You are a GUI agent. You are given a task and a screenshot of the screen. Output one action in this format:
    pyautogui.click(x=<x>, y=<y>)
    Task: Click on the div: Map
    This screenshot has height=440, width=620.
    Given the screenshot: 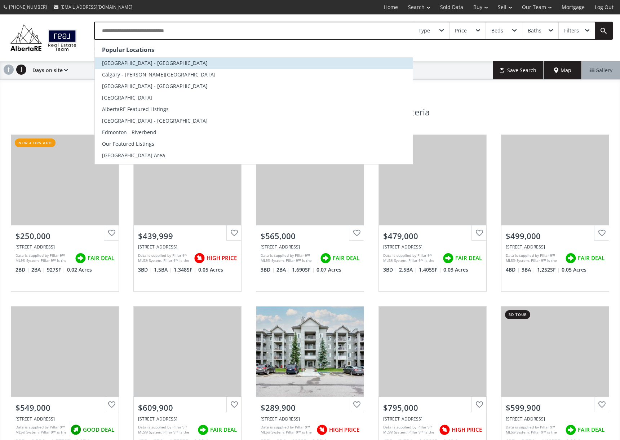 What is the action you would take?
    pyautogui.click(x=563, y=70)
    